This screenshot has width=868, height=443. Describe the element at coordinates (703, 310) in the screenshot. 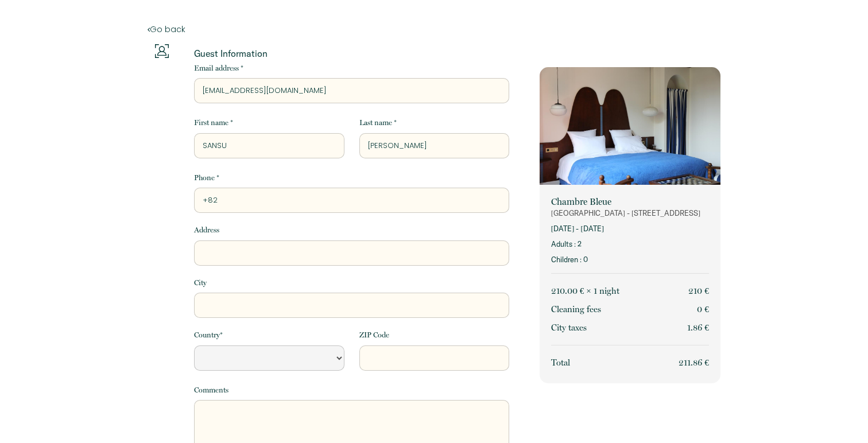

I see `p: 0 €` at that location.